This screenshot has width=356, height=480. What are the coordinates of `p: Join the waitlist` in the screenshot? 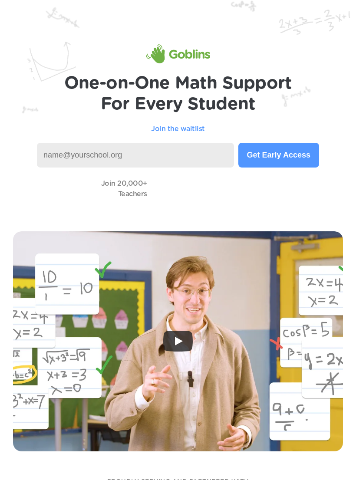 It's located at (178, 129).